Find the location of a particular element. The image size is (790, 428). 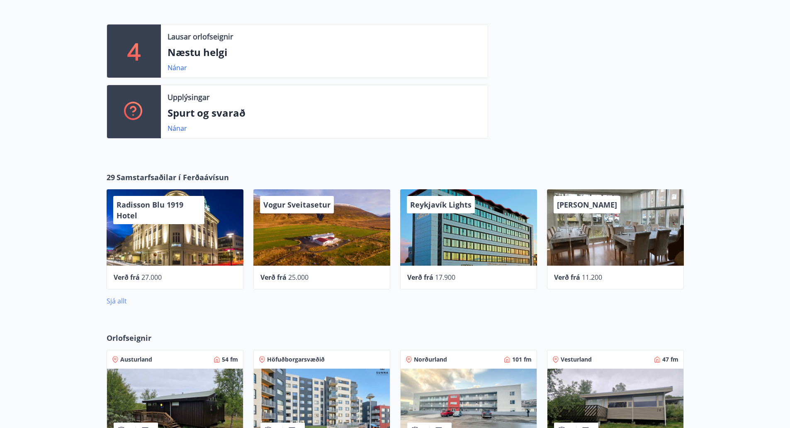

p: Upplýsingar is located at coordinates (188, 97).